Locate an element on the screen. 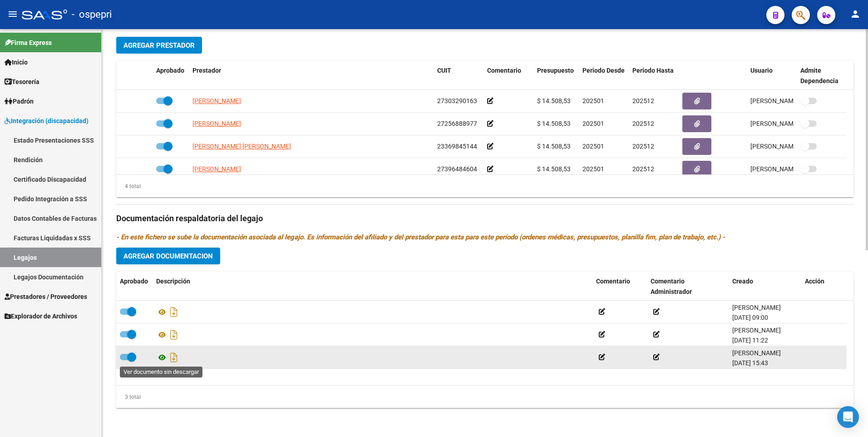  span: Presupuesto is located at coordinates (556, 70).